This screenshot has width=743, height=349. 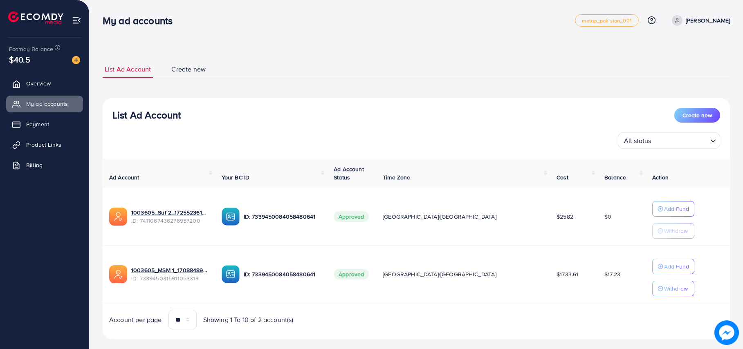 I want to click on a: Billing, so click(x=45, y=165).